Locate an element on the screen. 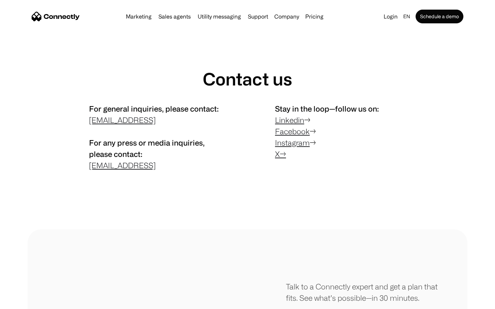 The height and width of the screenshot is (309, 495). div: Company is located at coordinates (287, 16).